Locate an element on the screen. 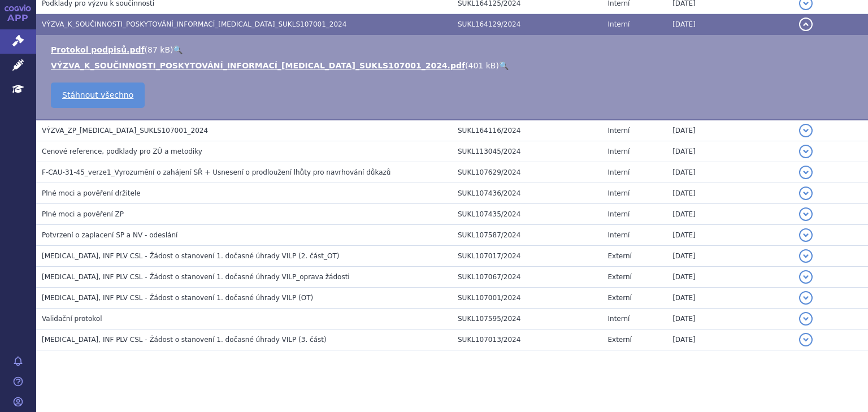 This screenshot has width=868, height=412. span: VÝZVA_K_SOUČINNOSTI_POSKYTOVÁNÍ_INFORMACÍ_TRODELVY_SUKLS107001_2024 is located at coordinates (193, 24).